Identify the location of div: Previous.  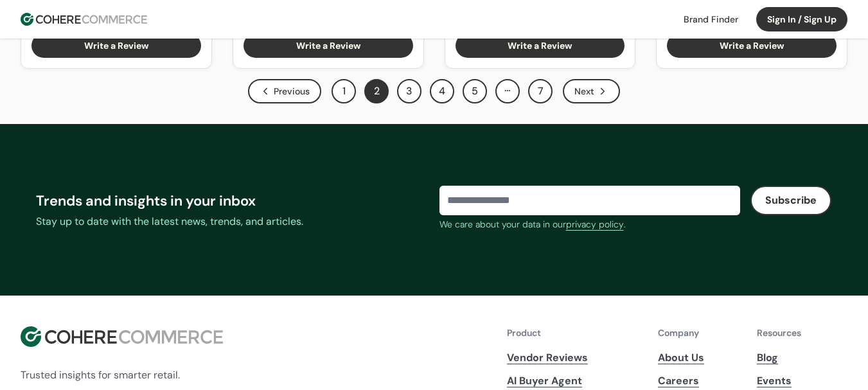
(285, 91).